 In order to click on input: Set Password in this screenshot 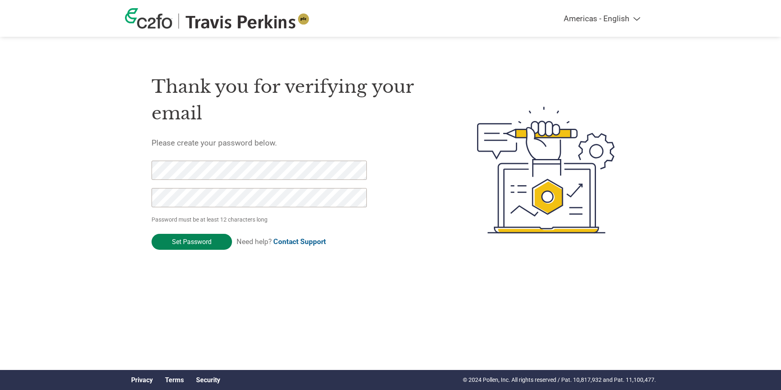, I will do `click(192, 241)`.